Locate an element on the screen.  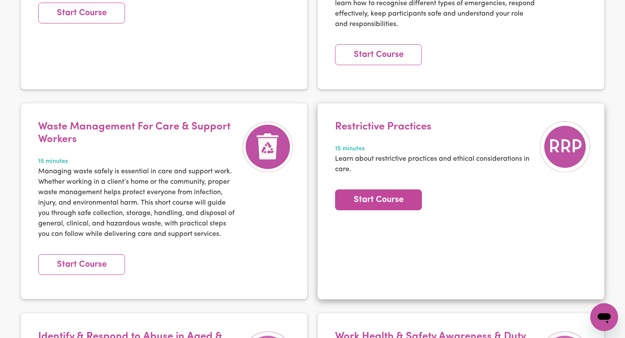
h4: Waste Management For Care & Support Workers is located at coordinates (138, 133).